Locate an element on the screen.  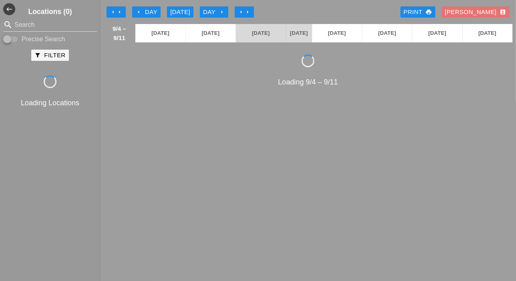
button: Move Ahead 1 Week is located at coordinates (245, 12).